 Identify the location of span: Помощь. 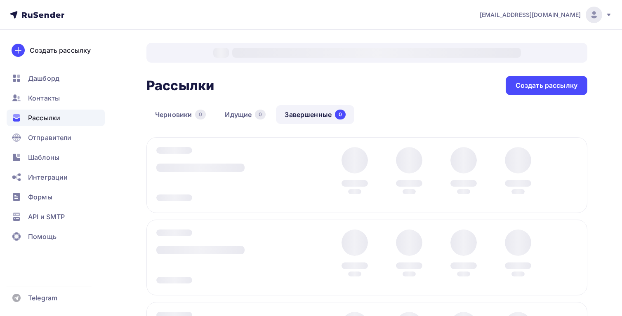
(42, 237).